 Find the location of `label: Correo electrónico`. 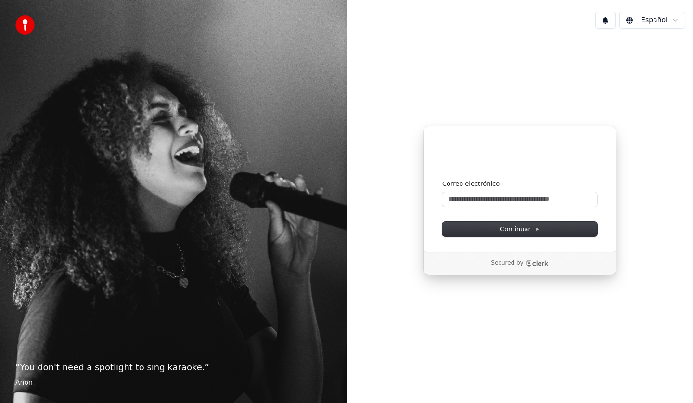

label: Correo electrónico is located at coordinates (471, 184).